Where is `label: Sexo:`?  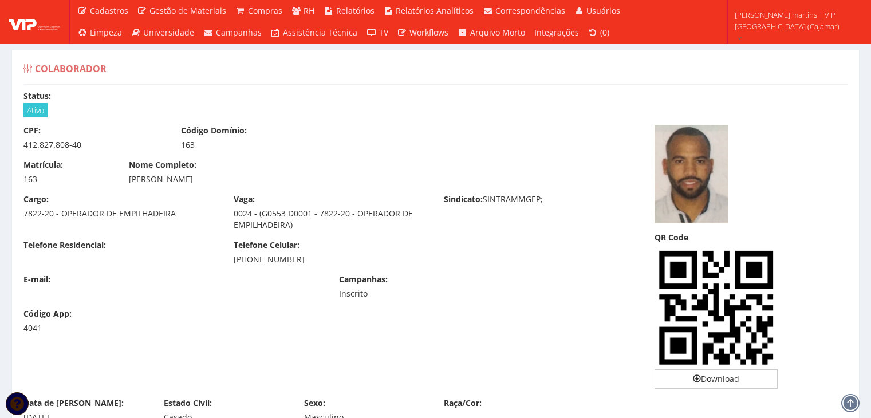
label: Sexo: is located at coordinates (314, 403).